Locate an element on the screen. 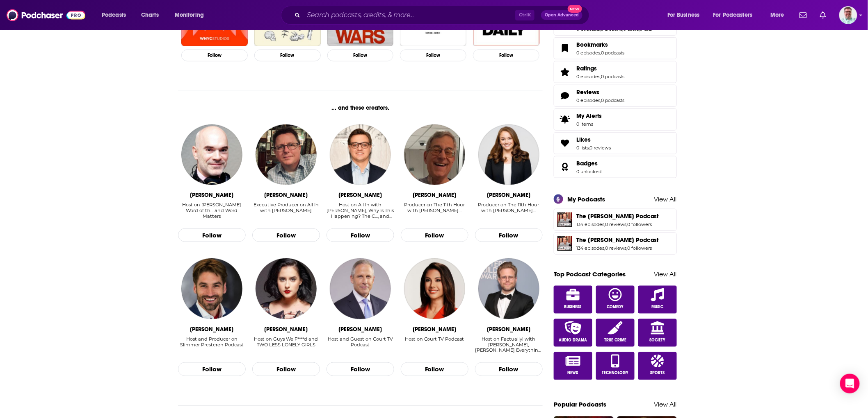 Image resolution: width=868 pixels, height=418 pixels. div: Chris Hayes is located at coordinates (360, 195).